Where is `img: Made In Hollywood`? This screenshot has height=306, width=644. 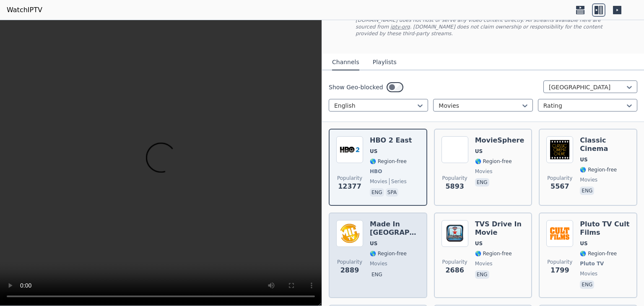 img: Made In Hollywood is located at coordinates (350, 234).